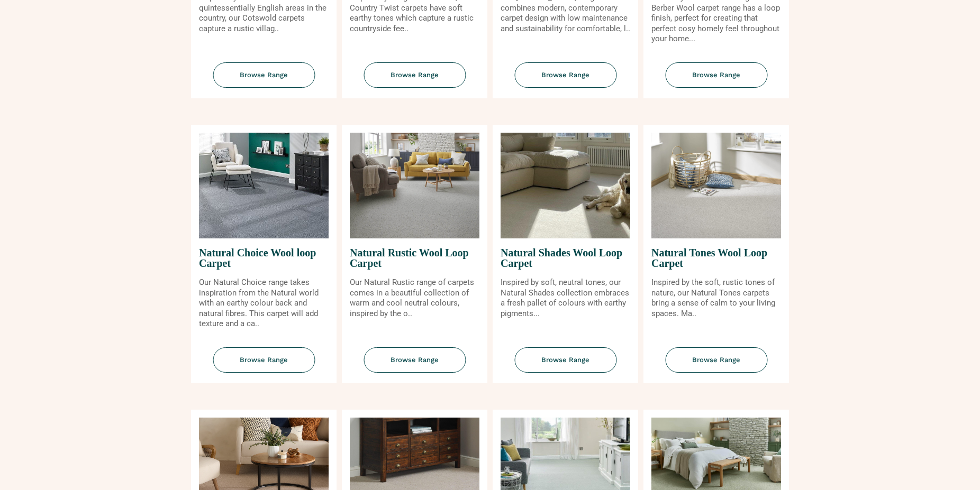  Describe the element at coordinates (716, 258) in the screenshot. I see `span: Natural Tones Wool Loop Carpet` at that location.